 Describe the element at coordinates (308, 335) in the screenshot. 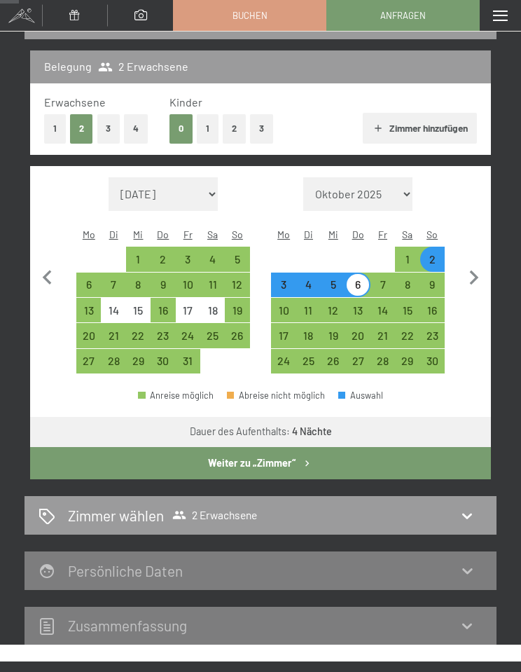

I see `div: Tue Nov 18 2025` at that location.